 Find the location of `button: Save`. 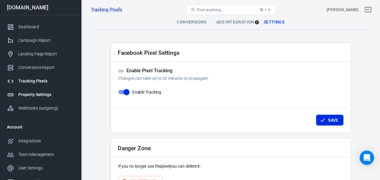

button: Save is located at coordinates (329, 120).